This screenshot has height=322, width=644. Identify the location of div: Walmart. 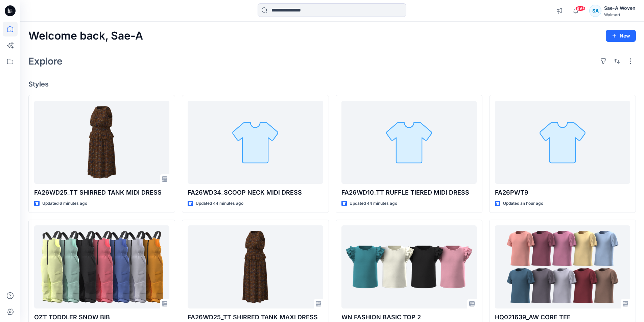
(620, 14).